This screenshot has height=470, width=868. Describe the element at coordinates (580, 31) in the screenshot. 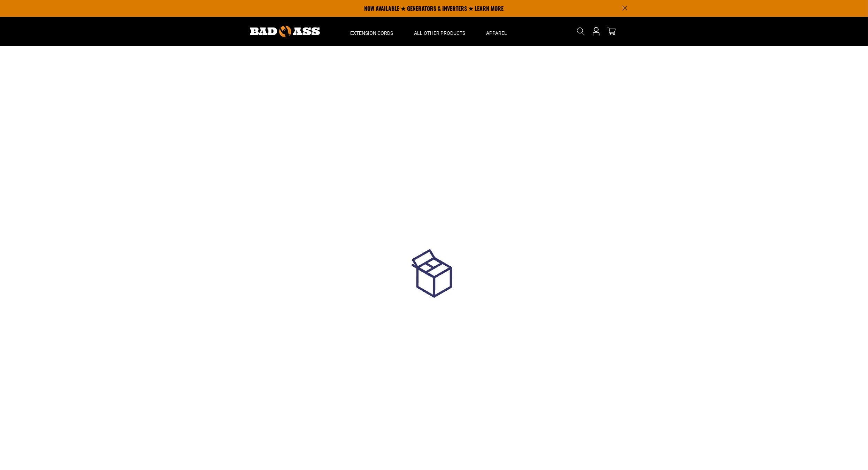

I see `summary: Search` at that location.